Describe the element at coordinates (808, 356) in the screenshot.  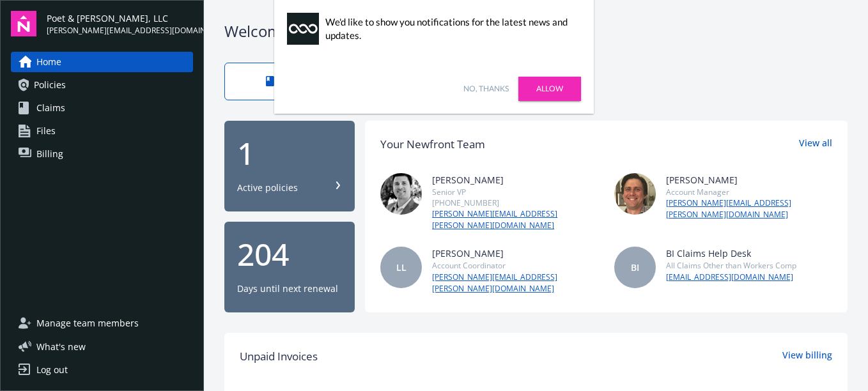
I see `a: View billing` at that location.